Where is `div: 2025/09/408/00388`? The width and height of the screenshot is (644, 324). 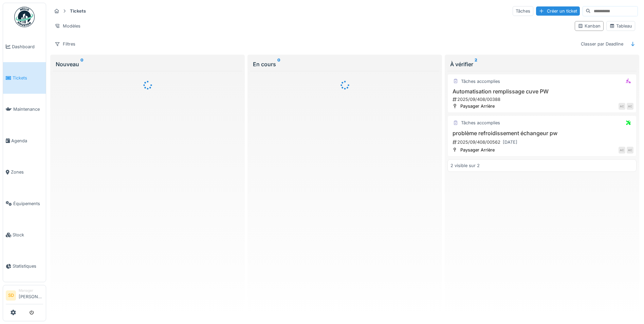 div: 2025/09/408/00388 is located at coordinates (542, 99).